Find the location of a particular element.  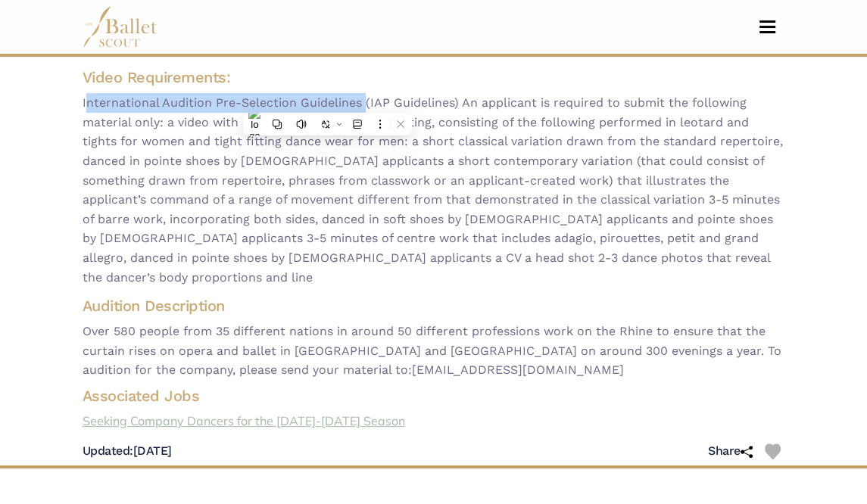

button: Toggle navigation is located at coordinates (767, 27).